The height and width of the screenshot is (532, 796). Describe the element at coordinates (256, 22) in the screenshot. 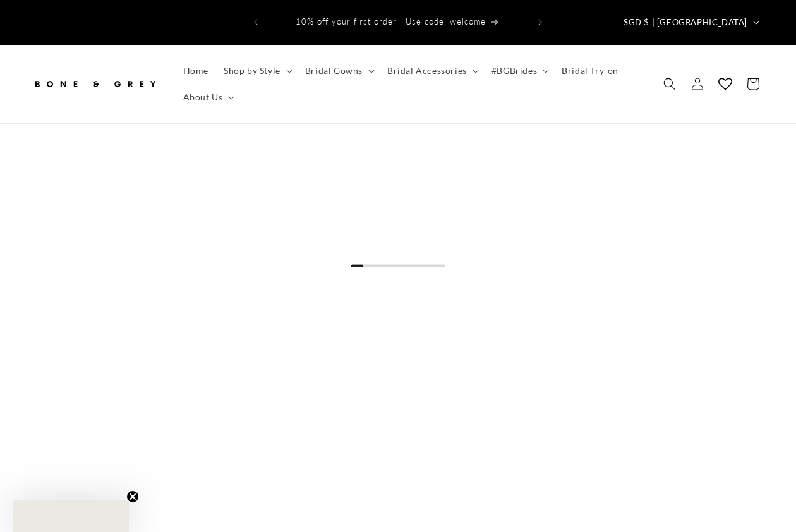

I see `button: Previous announcement` at that location.